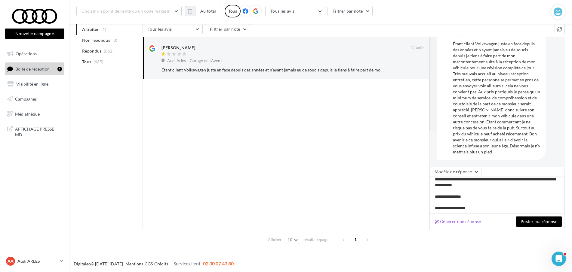 The height and width of the screenshot is (272, 572). I want to click on span: Répondus, so click(92, 51).